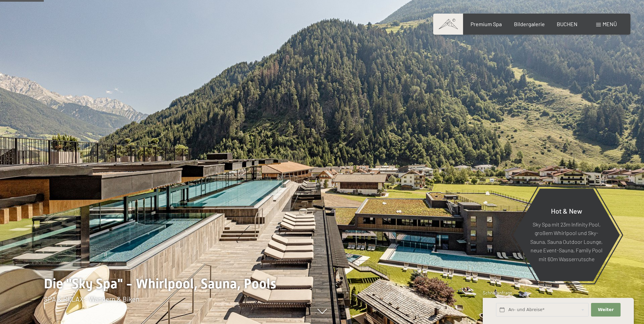 This screenshot has height=324, width=644. I want to click on a: BUCHEN, so click(567, 24).